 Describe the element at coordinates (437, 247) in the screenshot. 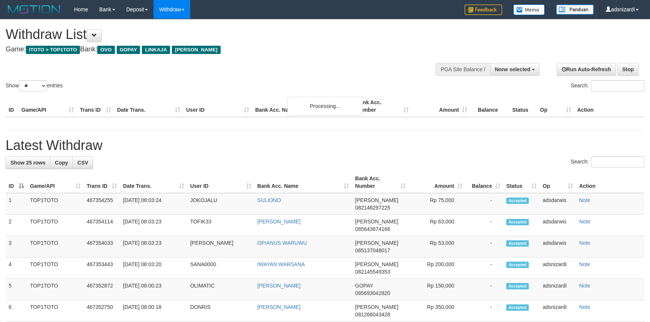

I see `td: Rp 53,000` at that location.